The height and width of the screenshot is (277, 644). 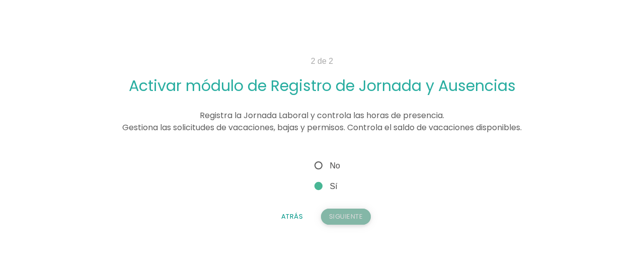 What do you see at coordinates (325, 186) in the screenshot?
I see `span: Sí` at bounding box center [325, 186].